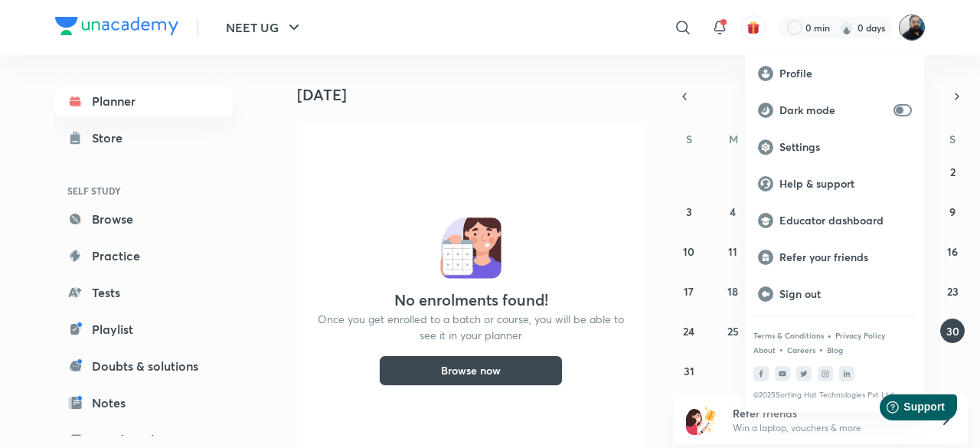  What do you see at coordinates (845, 221) in the screenshot?
I see `p: Educator dashboard` at bounding box center [845, 221].